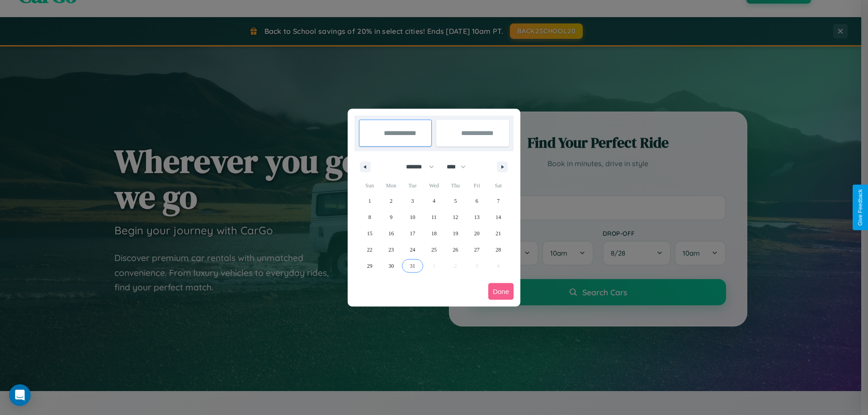  I want to click on span: 31, so click(412, 266).